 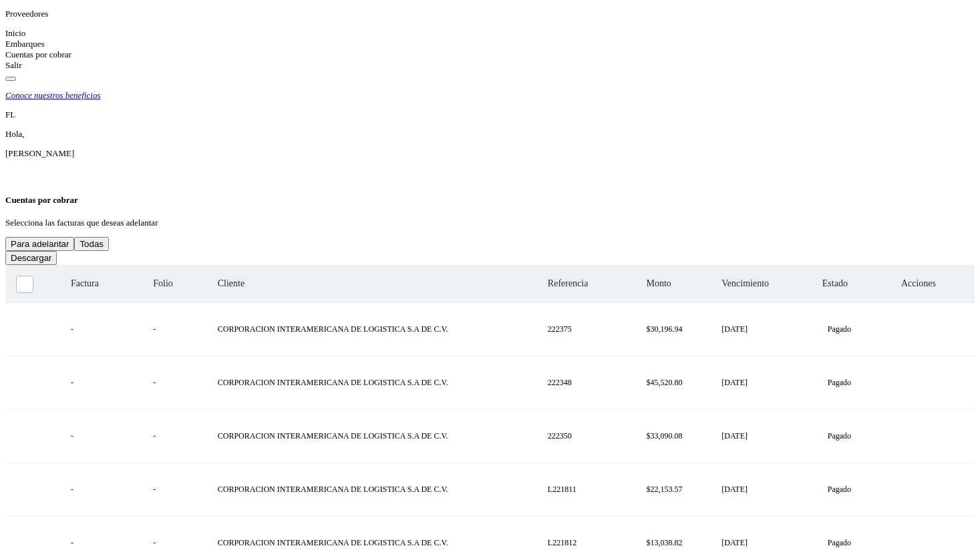 What do you see at coordinates (674, 329) in the screenshot?
I see `td: $30,196.94` at bounding box center [674, 329].